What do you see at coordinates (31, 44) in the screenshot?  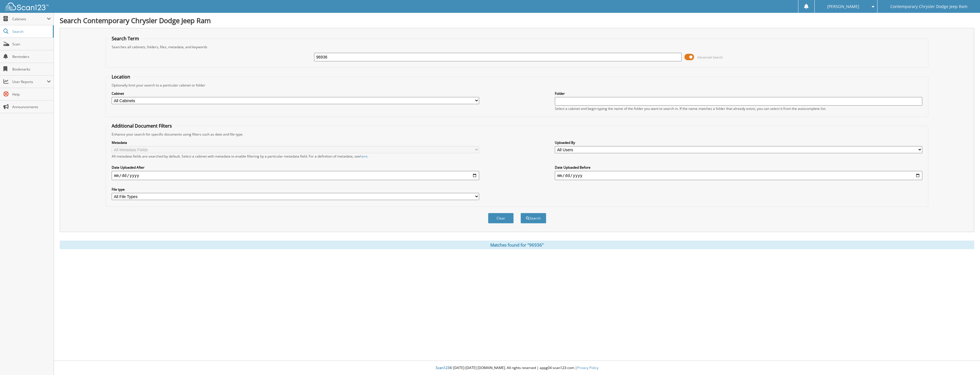 I see `span: Scan` at bounding box center [31, 44].